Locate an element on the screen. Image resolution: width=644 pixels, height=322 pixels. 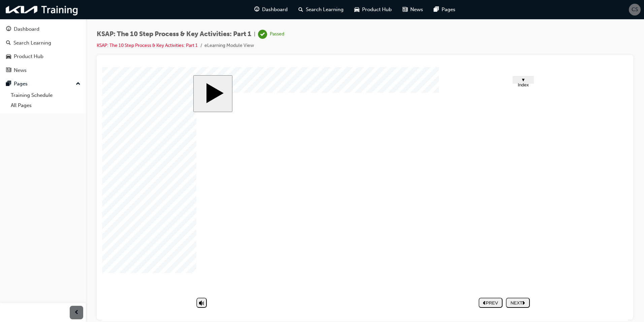
button: Pages is located at coordinates (43, 84).